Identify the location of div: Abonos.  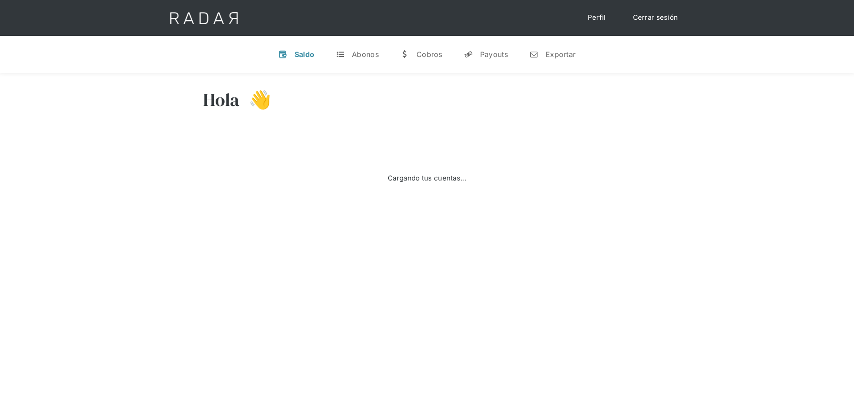
(366, 54).